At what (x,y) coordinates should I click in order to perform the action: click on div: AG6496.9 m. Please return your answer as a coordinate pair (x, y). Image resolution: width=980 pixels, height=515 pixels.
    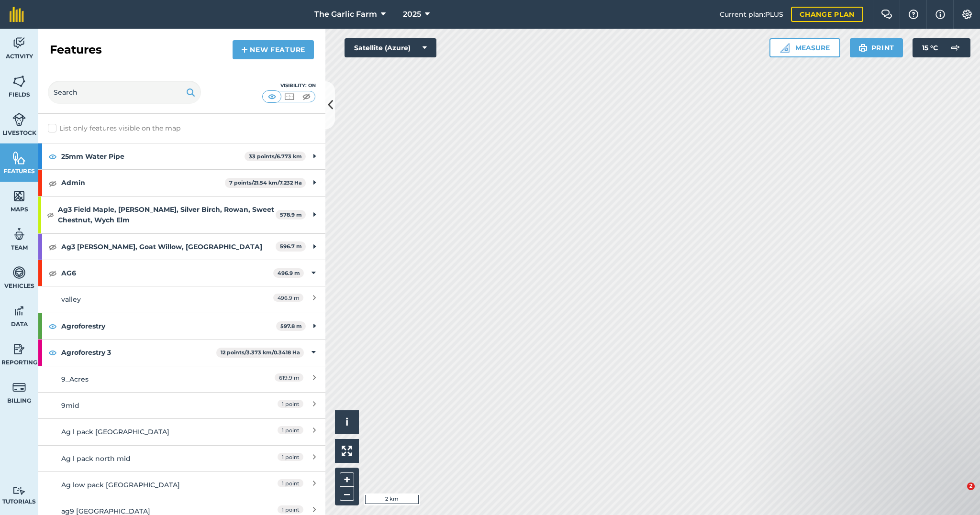
    Looking at the image, I should click on (182, 273).